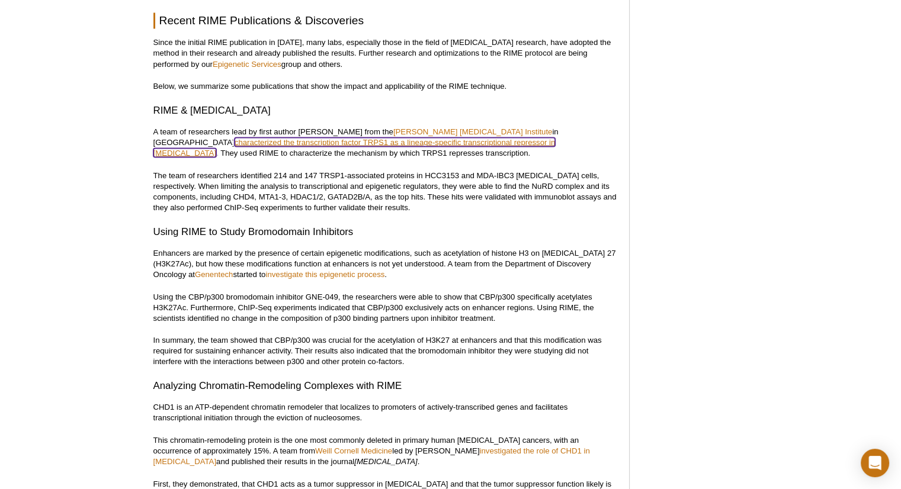 This screenshot has width=901, height=489. Describe the element at coordinates (385, 307) in the screenshot. I see `p: Using the CBP/p300 bromodomain inhibitor GNE-049, the researchers were able to show that CBP/p300...` at that location.